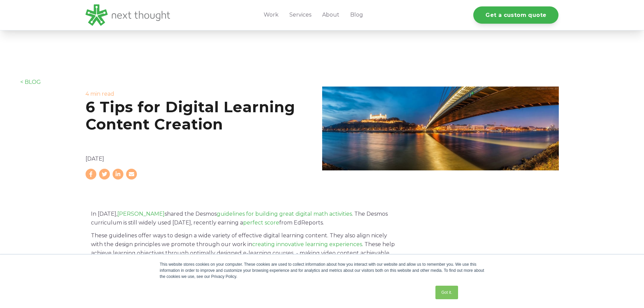 The image size is (644, 308). I want to click on p: These guidelines offer ways to design a wide variety of effective digital learning content. They ..., so click(243, 249).